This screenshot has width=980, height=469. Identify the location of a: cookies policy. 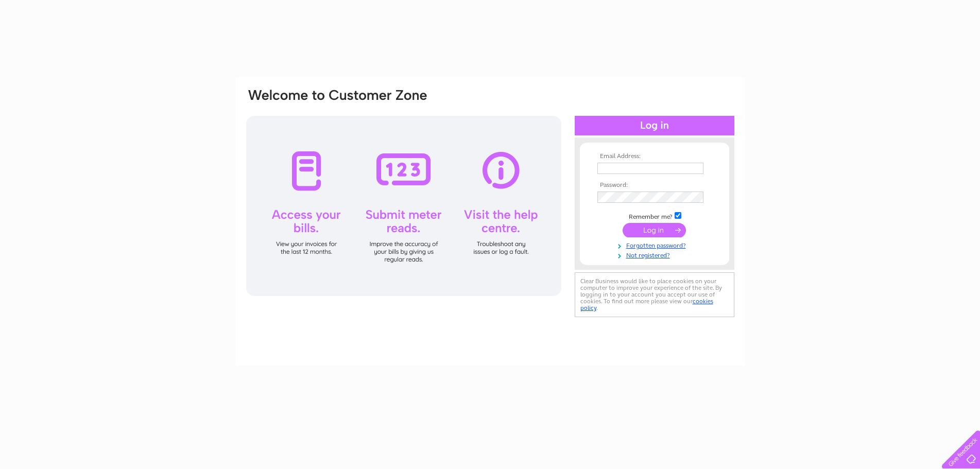
(646, 304).